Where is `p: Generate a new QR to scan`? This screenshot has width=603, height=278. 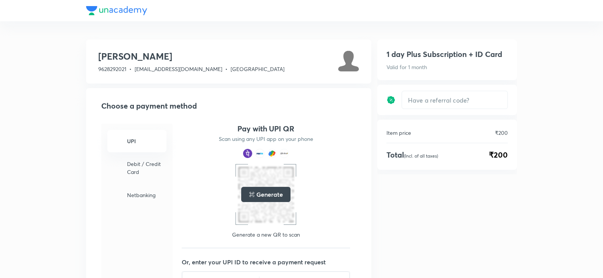 p: Generate a new QR to scan is located at coordinates (266, 234).